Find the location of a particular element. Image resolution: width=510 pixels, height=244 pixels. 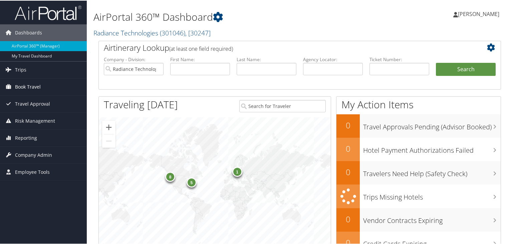

input: Search for Traveler is located at coordinates (283, 105).